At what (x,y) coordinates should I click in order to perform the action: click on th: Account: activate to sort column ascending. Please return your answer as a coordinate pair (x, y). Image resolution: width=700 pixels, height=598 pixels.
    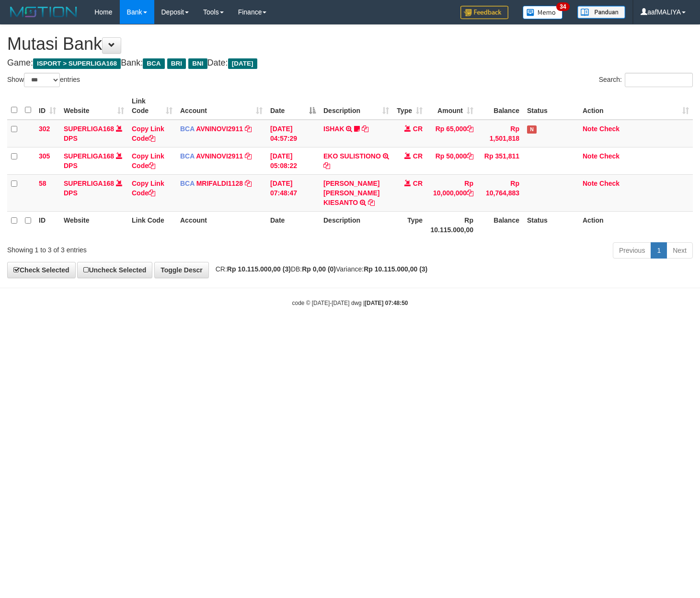
    Looking at the image, I should click on (221, 106).